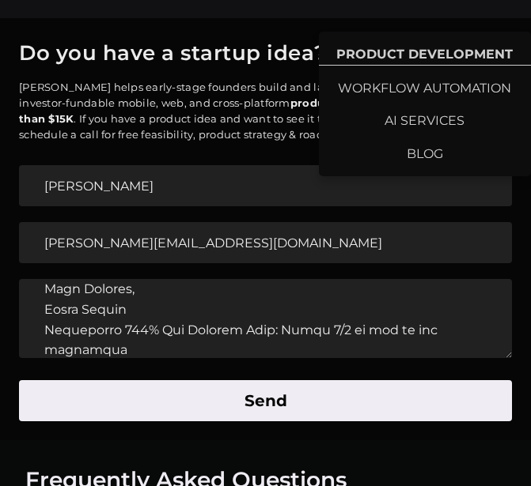 Image resolution: width=531 pixels, height=486 pixels. I want to click on h1: Do you have a startup idea?, so click(265, 53).